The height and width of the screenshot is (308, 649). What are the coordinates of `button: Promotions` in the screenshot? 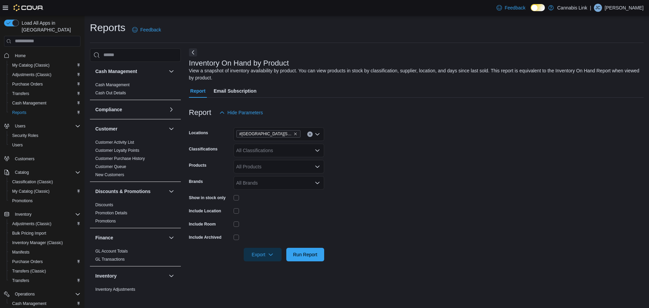 It's located at (45, 201).